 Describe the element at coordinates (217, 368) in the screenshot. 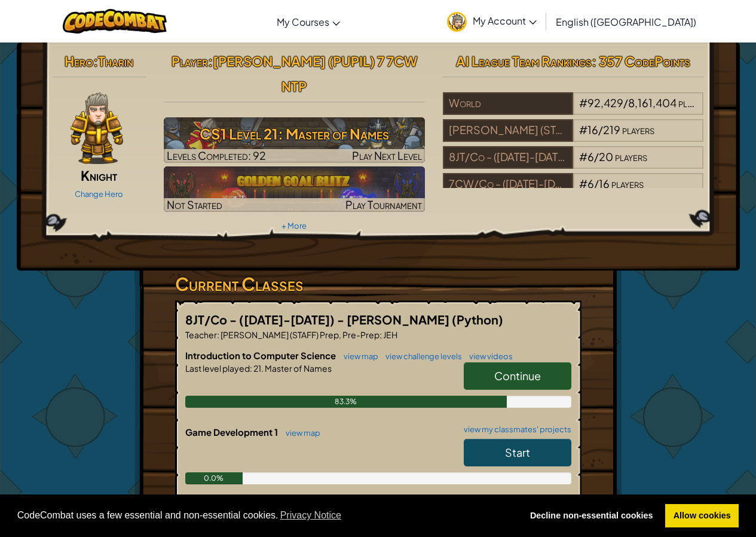

I see `span: Last level played` at that location.